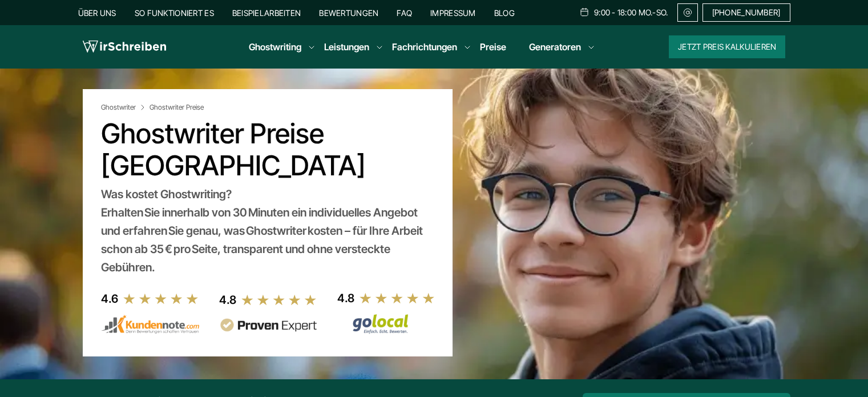 The height and width of the screenshot is (397, 868). Describe the element at coordinates (453, 12) in the screenshot. I see `a: Impressum` at that location.